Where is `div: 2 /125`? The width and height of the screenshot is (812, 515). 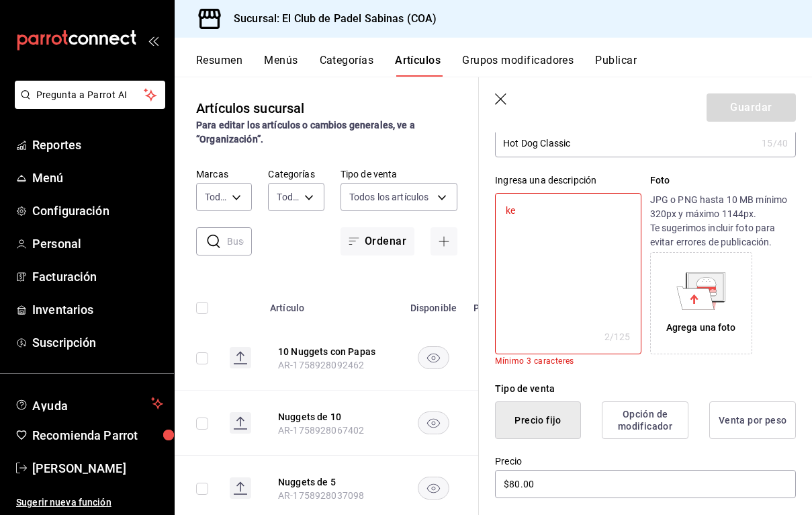 div: 2 /125 is located at coordinates (617, 337).